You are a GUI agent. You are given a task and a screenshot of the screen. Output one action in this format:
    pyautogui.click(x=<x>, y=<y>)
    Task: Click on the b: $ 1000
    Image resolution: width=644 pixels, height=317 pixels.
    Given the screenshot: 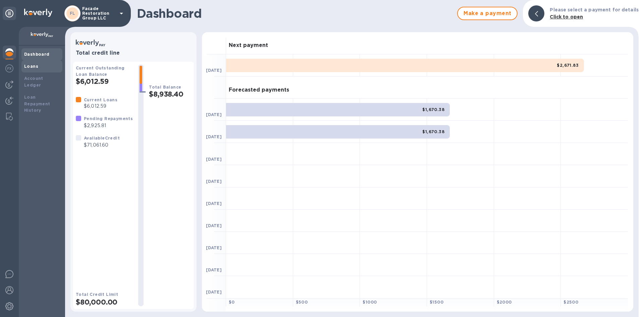 What is the action you would take?
    pyautogui.click(x=370, y=302)
    